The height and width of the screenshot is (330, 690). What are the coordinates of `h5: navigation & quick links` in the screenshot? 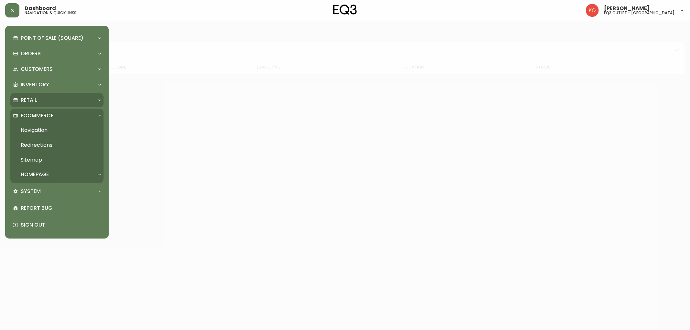 It's located at (50, 13).